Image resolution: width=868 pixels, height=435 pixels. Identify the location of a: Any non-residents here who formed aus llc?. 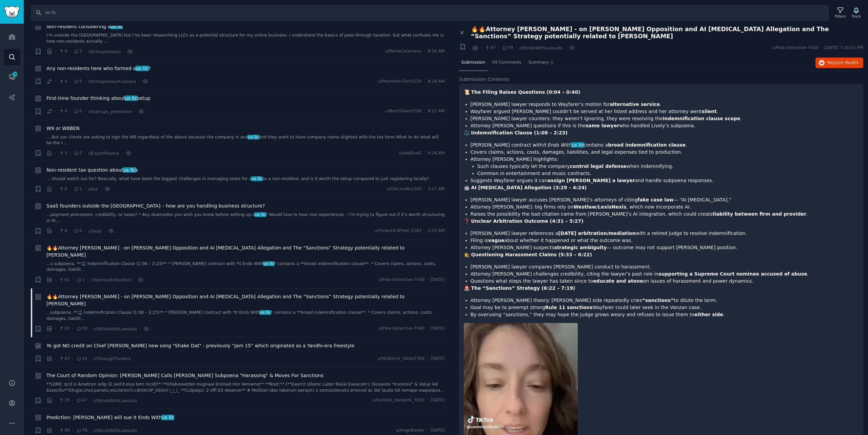
(99, 68).